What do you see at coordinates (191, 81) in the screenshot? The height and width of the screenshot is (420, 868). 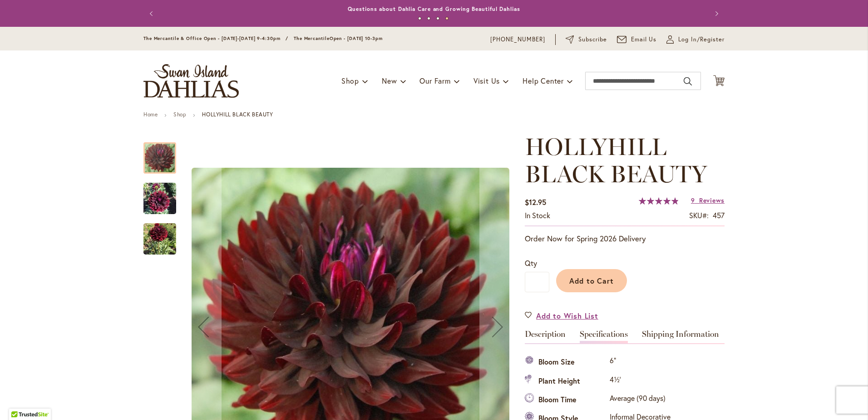 I see `a: store logo` at bounding box center [191, 81].